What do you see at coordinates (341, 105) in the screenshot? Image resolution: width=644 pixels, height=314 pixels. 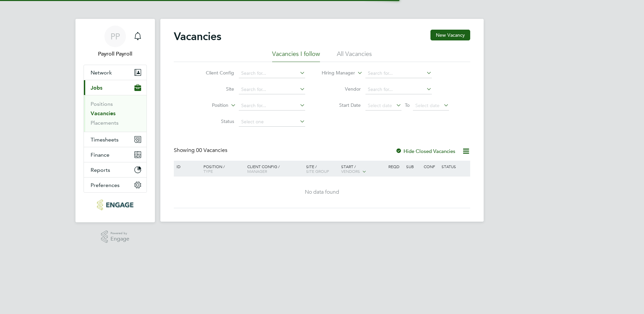 I see `label: Start Date` at bounding box center [341, 105].